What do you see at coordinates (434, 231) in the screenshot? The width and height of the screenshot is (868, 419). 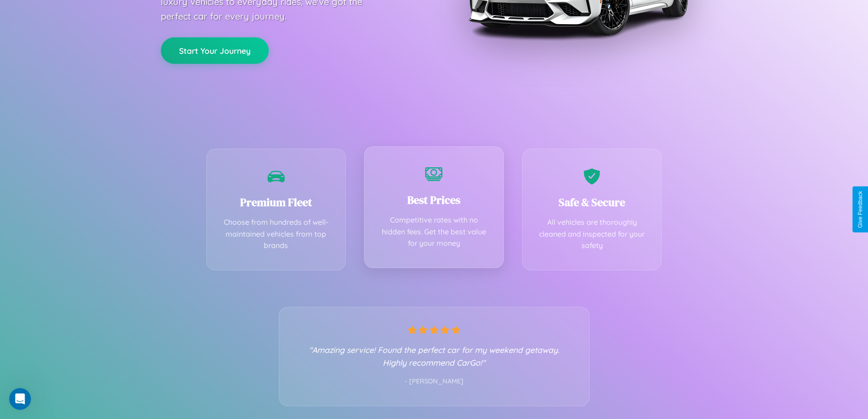 I see `p: Competitive rates with no hidden fees. Get the best value for your money` at bounding box center [434, 231].